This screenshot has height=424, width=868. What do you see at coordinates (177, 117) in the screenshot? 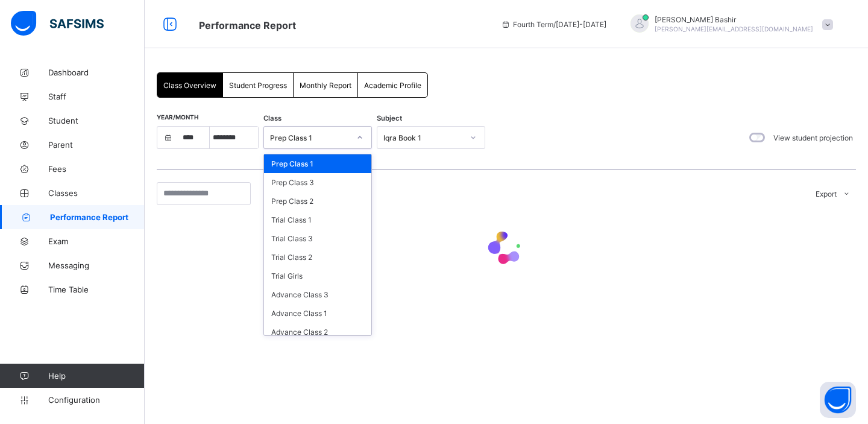
I see `span: Year/Month` at bounding box center [177, 117].